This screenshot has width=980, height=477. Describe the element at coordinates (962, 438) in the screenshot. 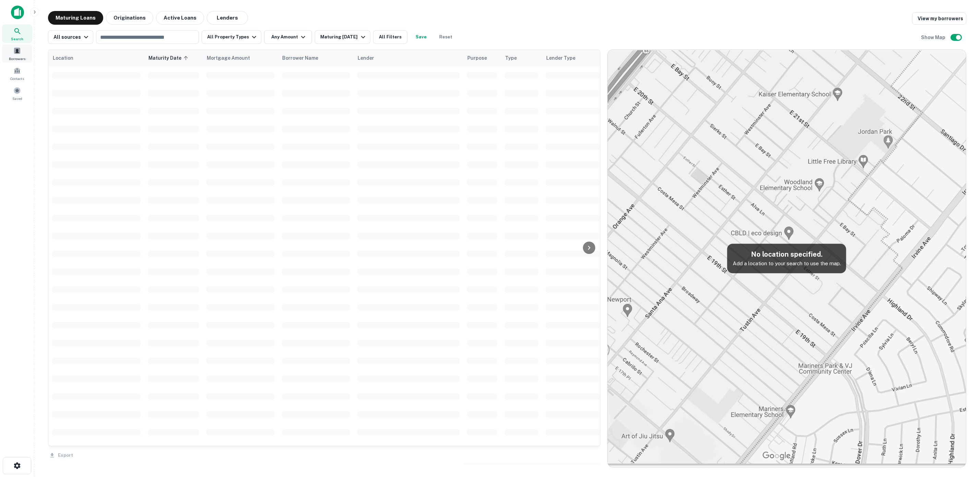

I see `div: Chat Widget` at that location.